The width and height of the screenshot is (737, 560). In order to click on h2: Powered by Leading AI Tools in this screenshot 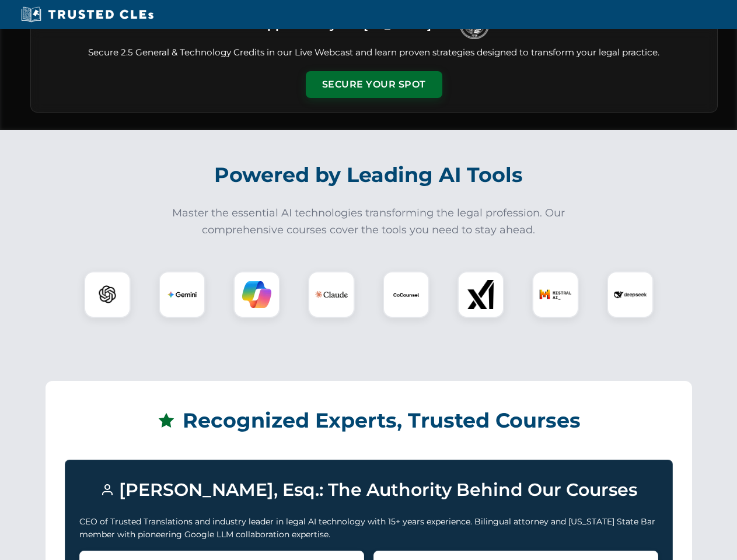, I will do `click(368, 175)`.